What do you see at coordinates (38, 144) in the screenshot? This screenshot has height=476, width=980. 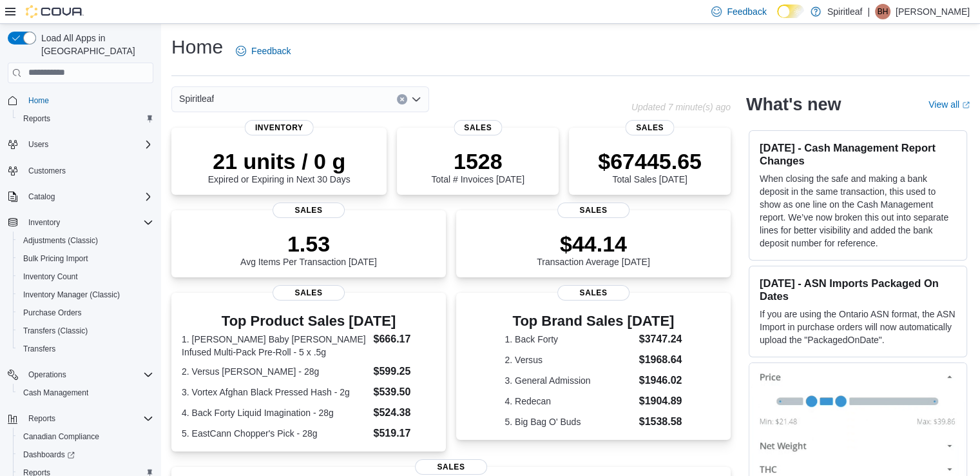 I see `span: Users` at bounding box center [38, 144].